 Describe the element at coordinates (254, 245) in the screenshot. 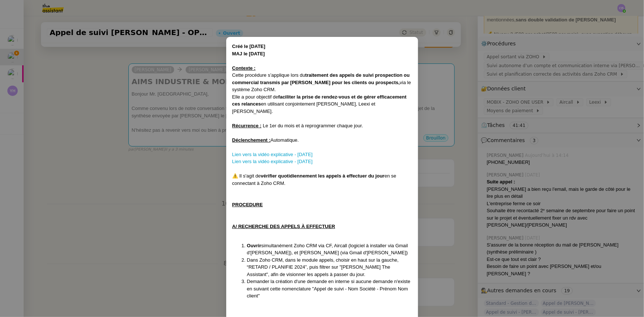

I see `strong: Ouvrir` at that location.